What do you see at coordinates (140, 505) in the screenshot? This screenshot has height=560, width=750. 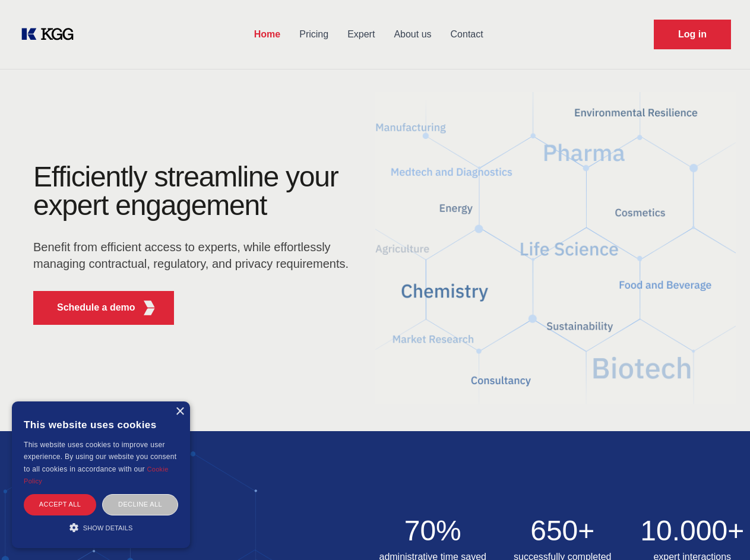 I see `div: Decline all` at bounding box center [140, 505].